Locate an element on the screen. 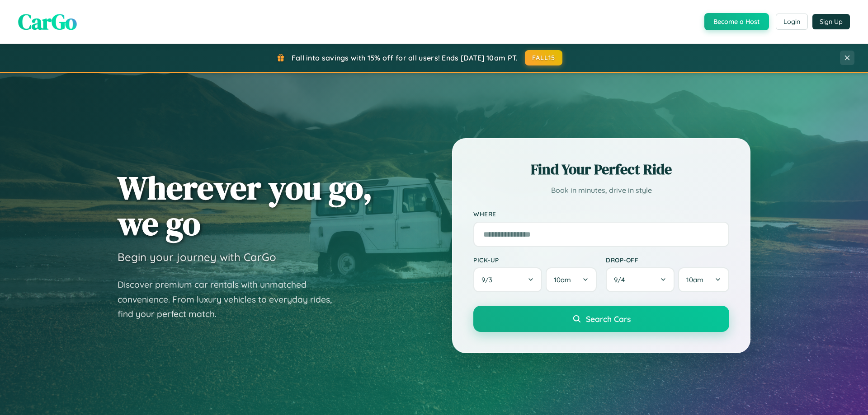 This screenshot has width=868, height=415. p: Book in minutes, drive in style is located at coordinates (601, 190).